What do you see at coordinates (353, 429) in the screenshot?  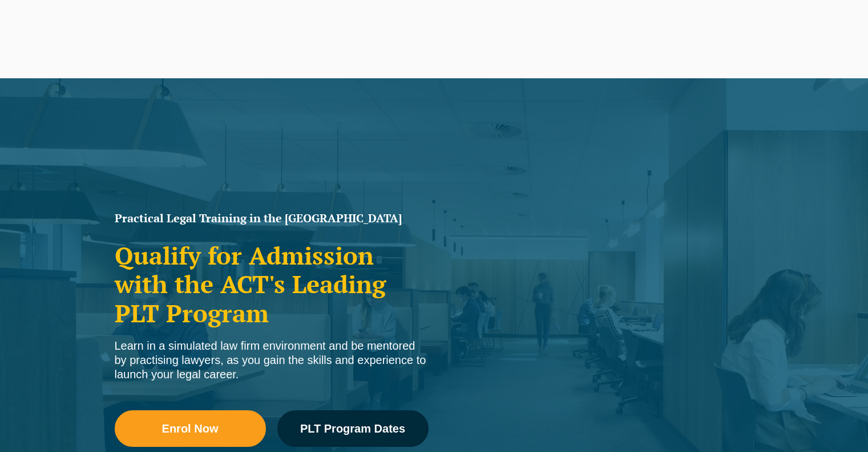 I see `a: PLT Program Dates` at bounding box center [353, 429].